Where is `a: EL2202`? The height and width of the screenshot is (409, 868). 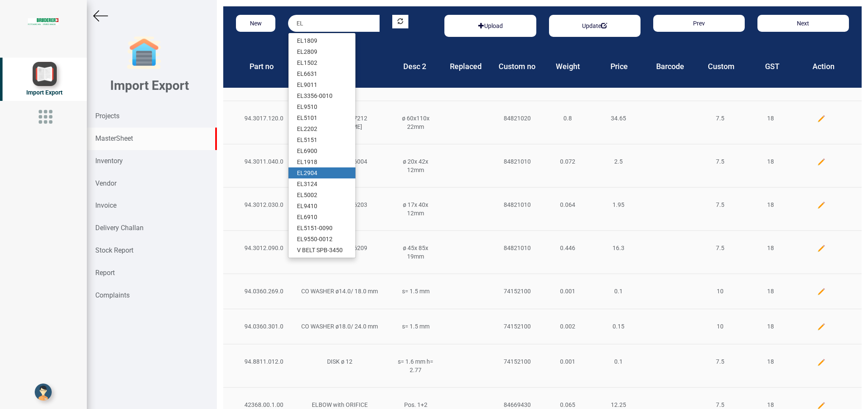
a: EL2202 is located at coordinates (322, 129).